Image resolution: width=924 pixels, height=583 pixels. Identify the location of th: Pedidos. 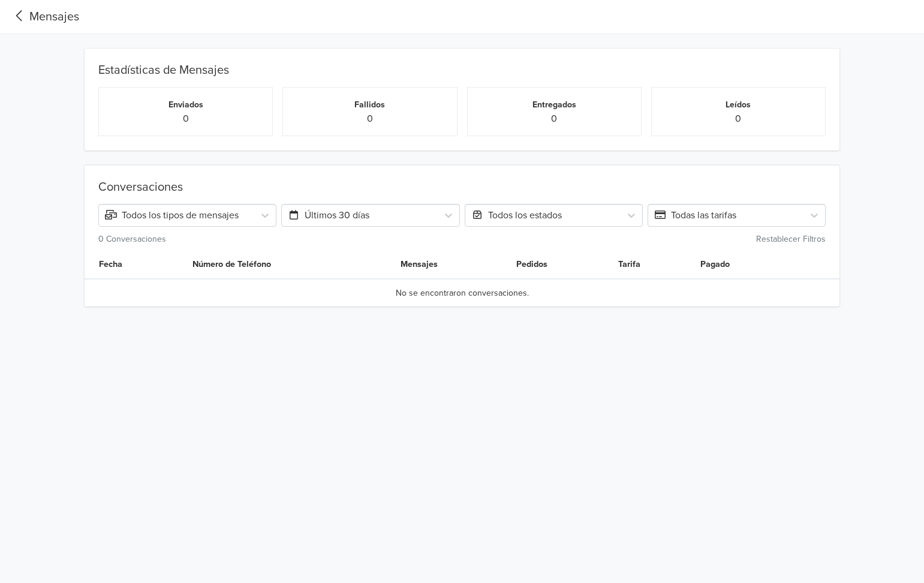
(560, 264).